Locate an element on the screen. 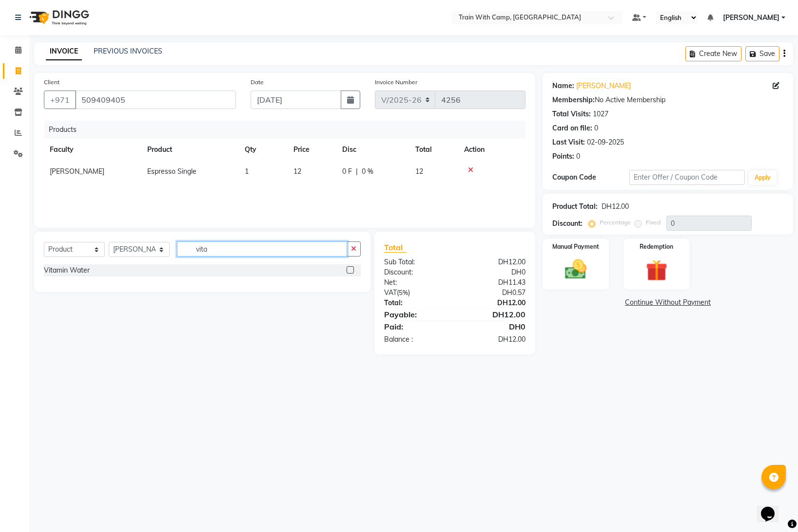 Image resolution: width=798 pixels, height=532 pixels. label: Invoice Number is located at coordinates (396, 83).